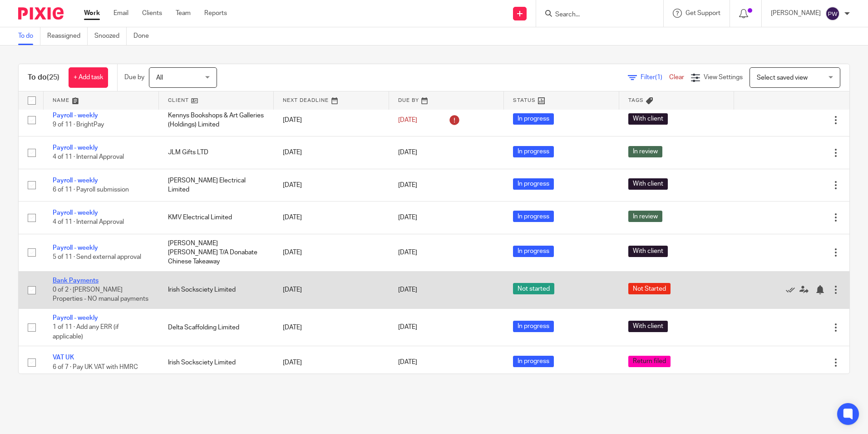 Image resolution: width=868 pixels, height=434 pixels. I want to click on td: KMV Electrical Limited, so click(217, 217).